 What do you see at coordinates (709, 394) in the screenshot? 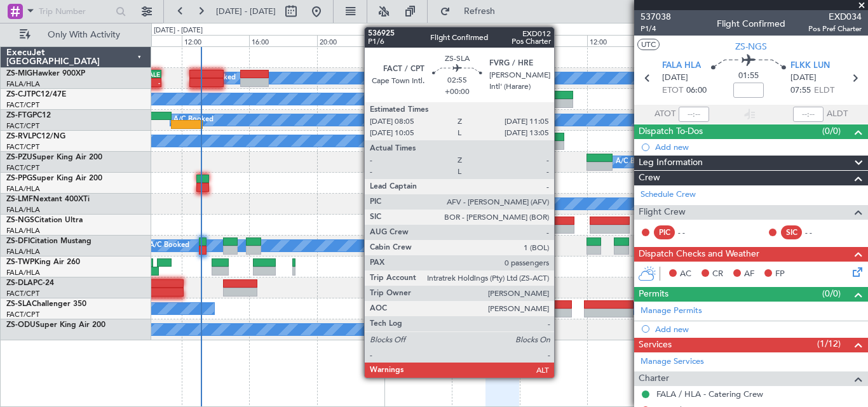
I see `a: FALA / HLA - Catering Crew` at bounding box center [709, 394].